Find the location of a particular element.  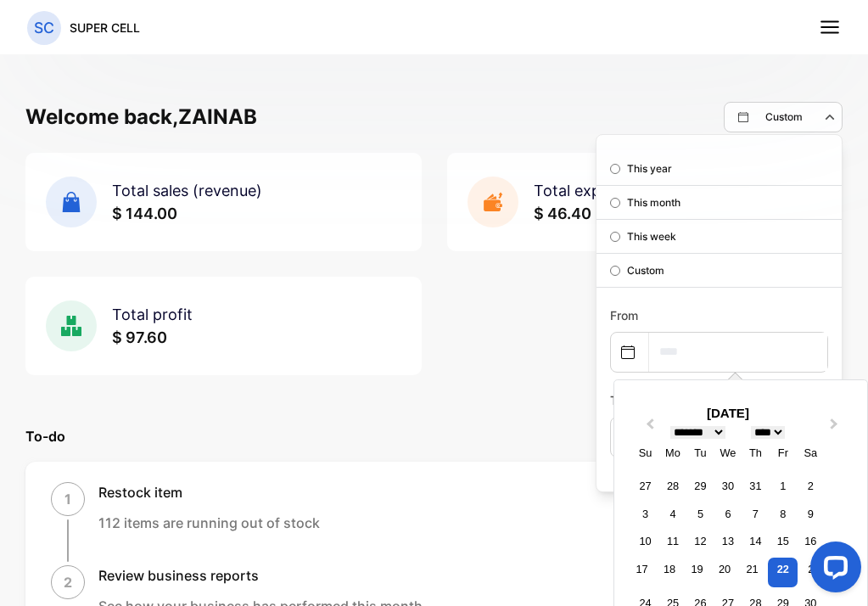

div: Choose Wednesday, July 30th, 2025 is located at coordinates (728, 486).